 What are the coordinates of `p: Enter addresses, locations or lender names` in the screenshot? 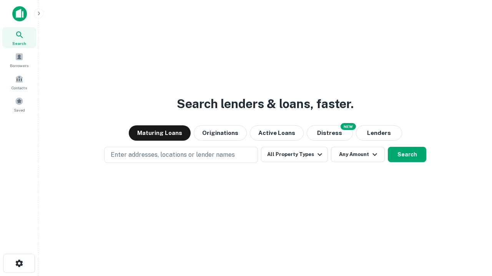 It's located at (172, 155).